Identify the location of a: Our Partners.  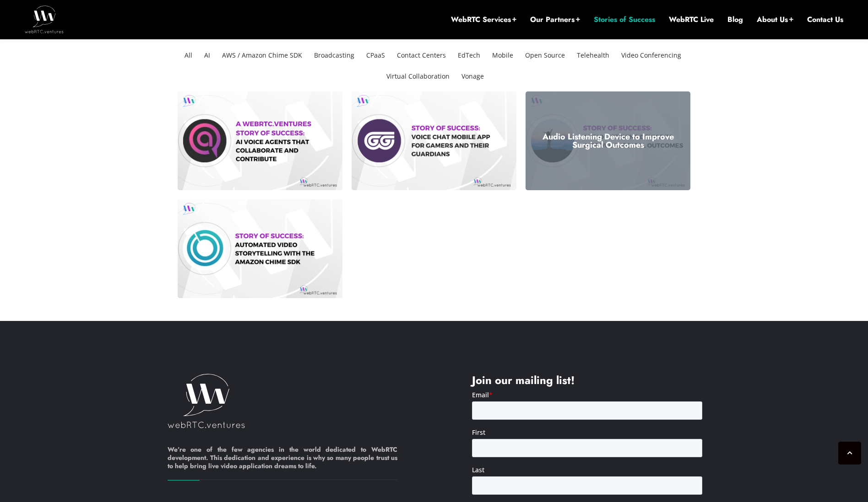
(555, 19).